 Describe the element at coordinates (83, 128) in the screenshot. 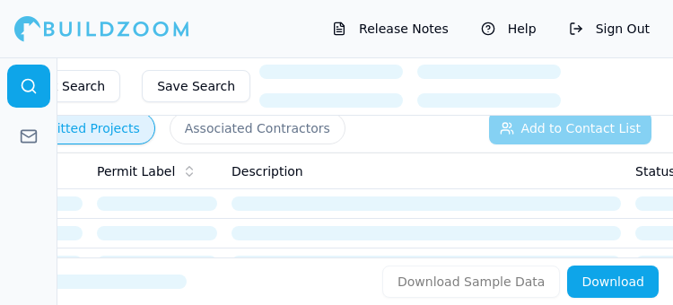

I see `button: Permitted Projects` at that location.